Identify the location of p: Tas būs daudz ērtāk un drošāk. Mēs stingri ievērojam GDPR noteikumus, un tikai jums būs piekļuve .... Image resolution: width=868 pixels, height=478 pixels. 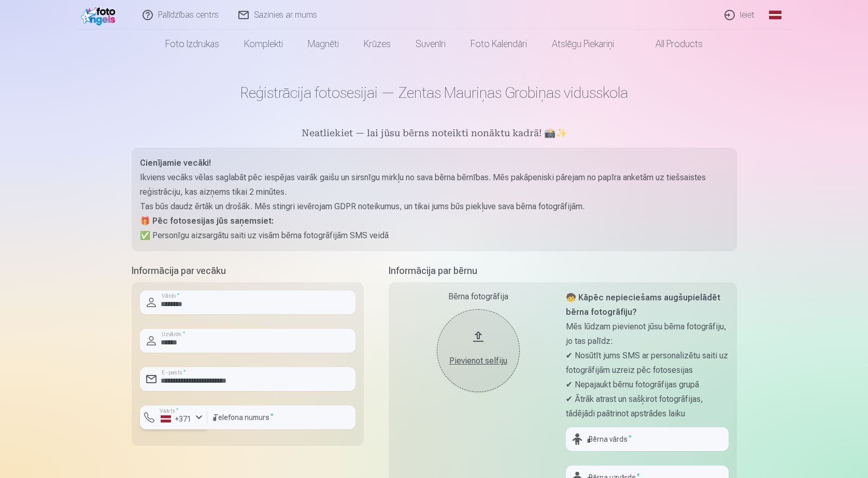
(434, 206).